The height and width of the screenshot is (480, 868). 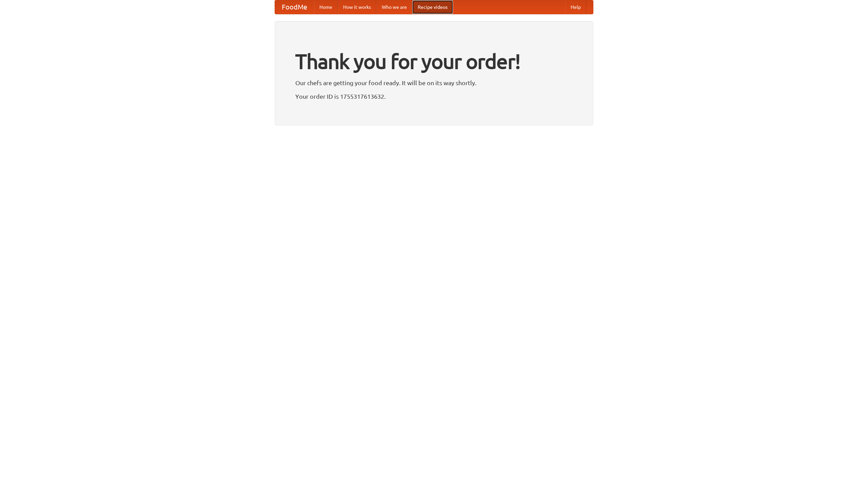 I want to click on a: Recipe videos, so click(x=432, y=7).